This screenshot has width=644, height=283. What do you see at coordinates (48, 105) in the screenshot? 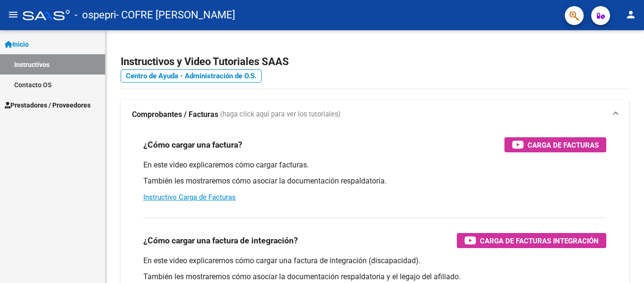
I see `span: Prestadores / Proveedores` at bounding box center [48, 105].